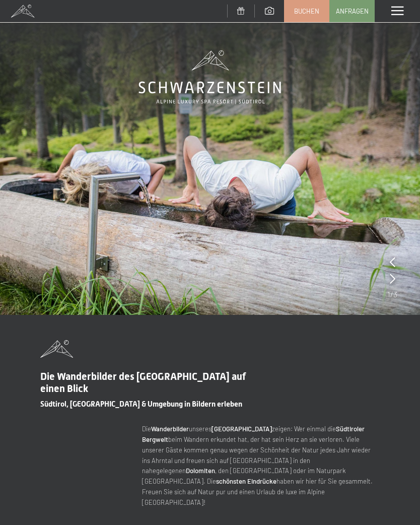 This screenshot has width=420, height=525. What do you see at coordinates (352, 11) in the screenshot?
I see `span: Anfragen` at bounding box center [352, 11].